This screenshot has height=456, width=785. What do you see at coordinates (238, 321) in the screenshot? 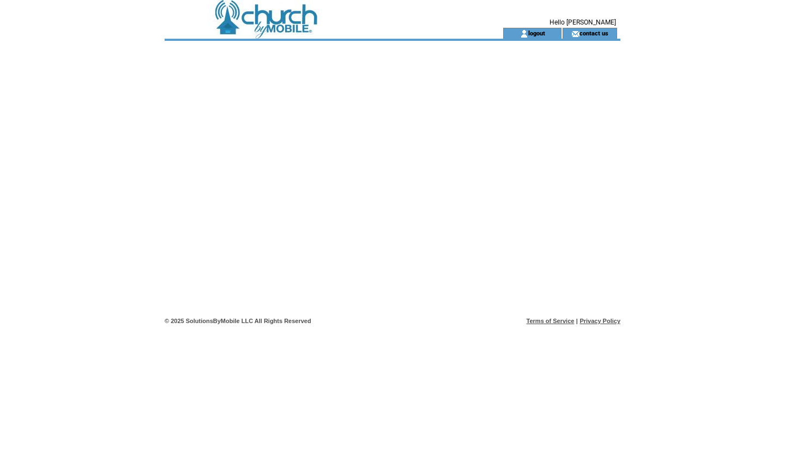
I see `span: © 2025 SolutionsByMobile LLC All Rights Reserved` at bounding box center [238, 321].